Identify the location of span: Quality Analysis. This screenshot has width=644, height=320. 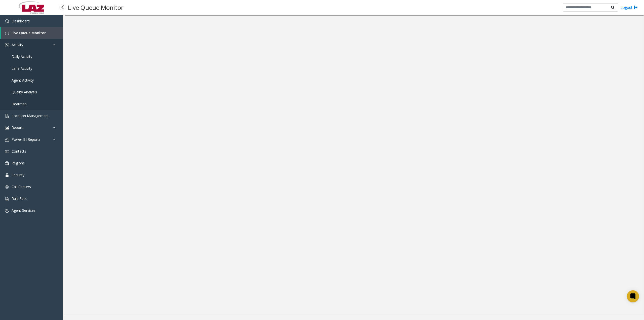
(24, 92).